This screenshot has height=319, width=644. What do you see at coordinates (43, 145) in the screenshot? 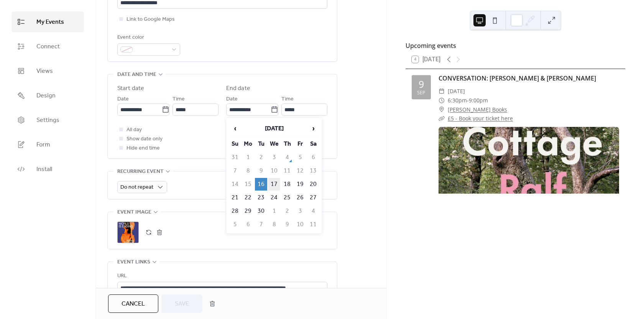
I see `span: Form` at bounding box center [43, 145].